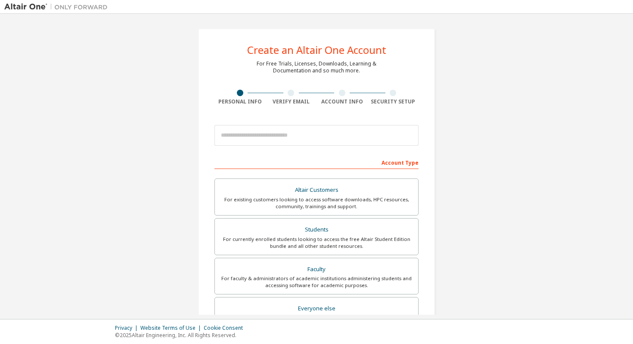  What do you see at coordinates (240, 102) in the screenshot?
I see `div: Personal Info` at bounding box center [240, 102].